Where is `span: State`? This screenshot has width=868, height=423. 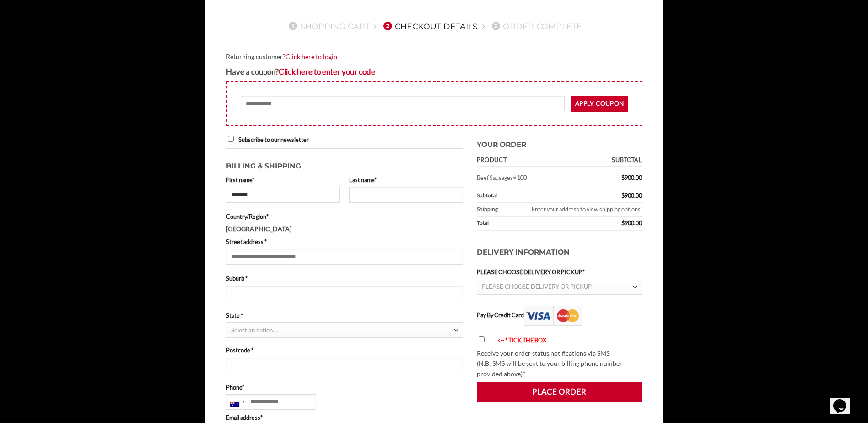 span: State is located at coordinates (345, 330).